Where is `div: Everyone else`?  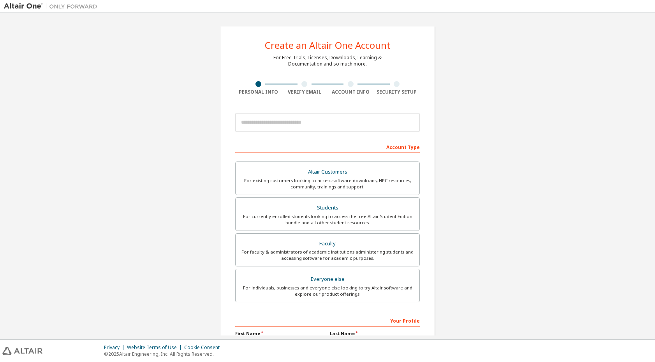 div: Everyone else is located at coordinates (328, 279).